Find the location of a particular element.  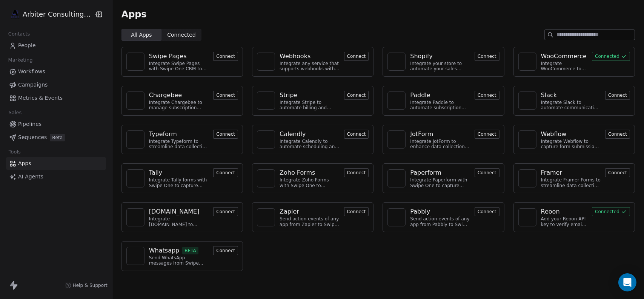

a: Webhooks is located at coordinates (309, 57).